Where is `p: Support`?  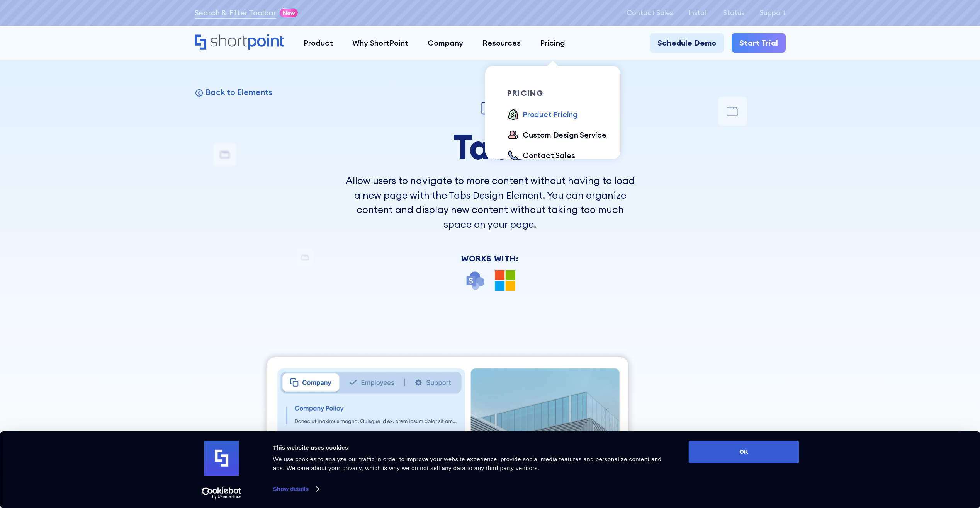
p: Support is located at coordinates (773, 13).